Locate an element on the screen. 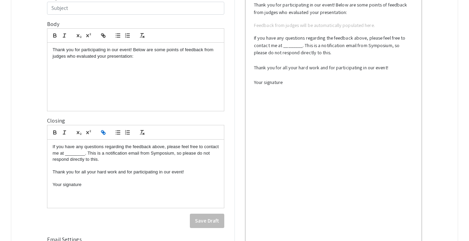 The height and width of the screenshot is (241, 469). p: Thank you for all your hard work and for participating in our event! is located at coordinates (136, 172).